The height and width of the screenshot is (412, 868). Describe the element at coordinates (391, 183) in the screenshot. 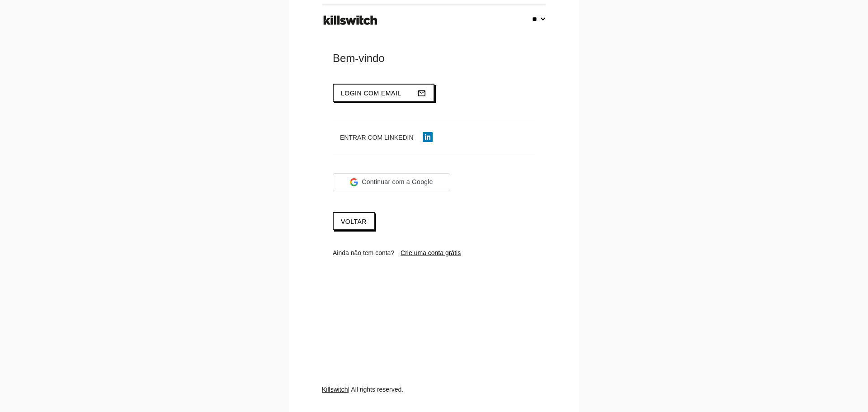

I see `div: Continuar com a Google` at that location.